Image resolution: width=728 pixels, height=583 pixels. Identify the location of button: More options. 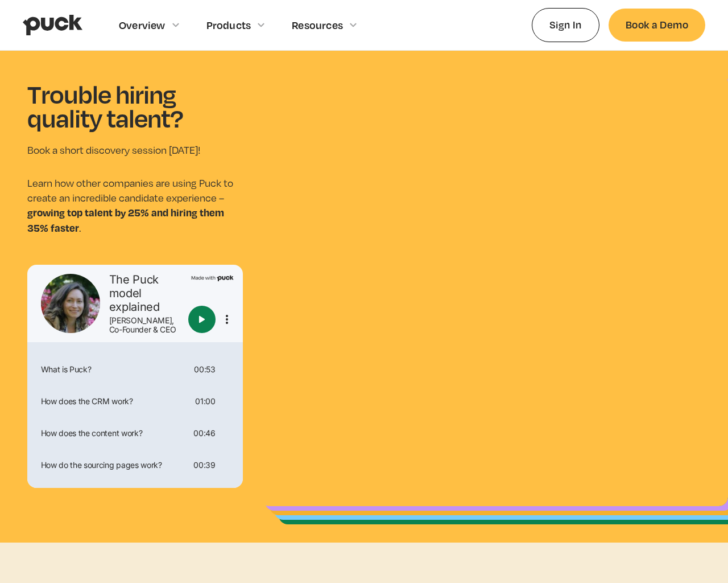
(227, 320).